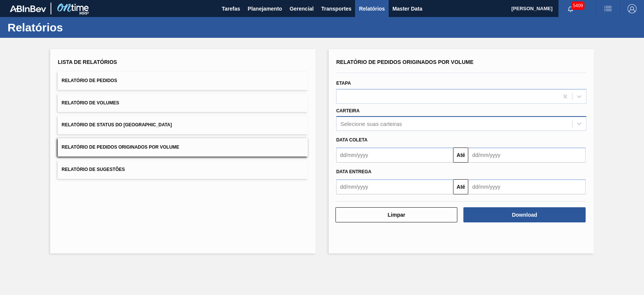 The image size is (644, 295). I want to click on span: Tarefas, so click(231, 9).